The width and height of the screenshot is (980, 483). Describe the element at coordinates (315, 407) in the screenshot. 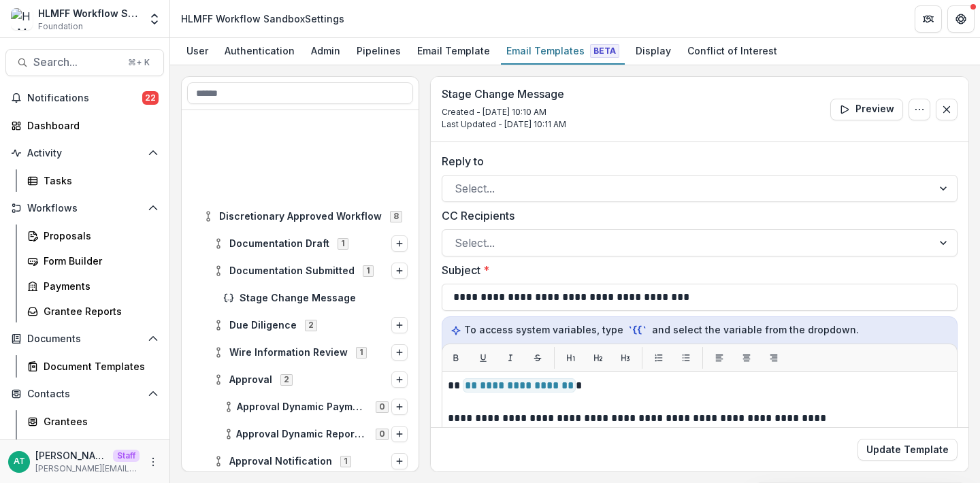

I see `div: Approval Dynamic Payment Schedule0Options` at that location.